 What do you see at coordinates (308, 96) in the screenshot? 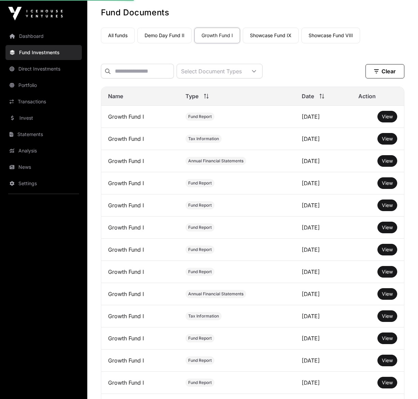
I see `span: Date` at bounding box center [308, 96].